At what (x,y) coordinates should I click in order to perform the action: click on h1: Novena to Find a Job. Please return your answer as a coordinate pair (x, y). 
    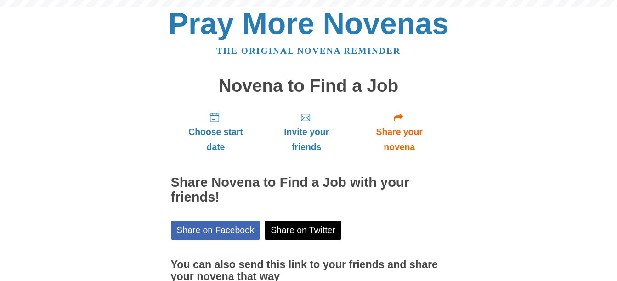
    Looking at the image, I should click on (309, 86).